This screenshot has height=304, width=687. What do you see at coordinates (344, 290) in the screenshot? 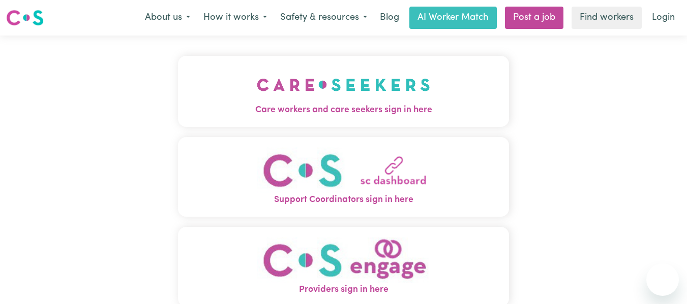
I see `span: Providers sign in here` at bounding box center [344, 290].